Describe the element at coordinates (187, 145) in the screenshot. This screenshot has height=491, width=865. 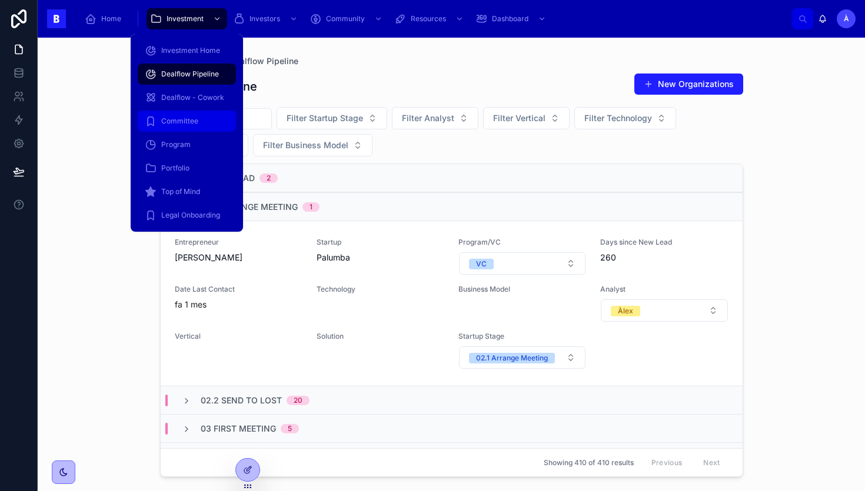
I see `a: Program` at that location.